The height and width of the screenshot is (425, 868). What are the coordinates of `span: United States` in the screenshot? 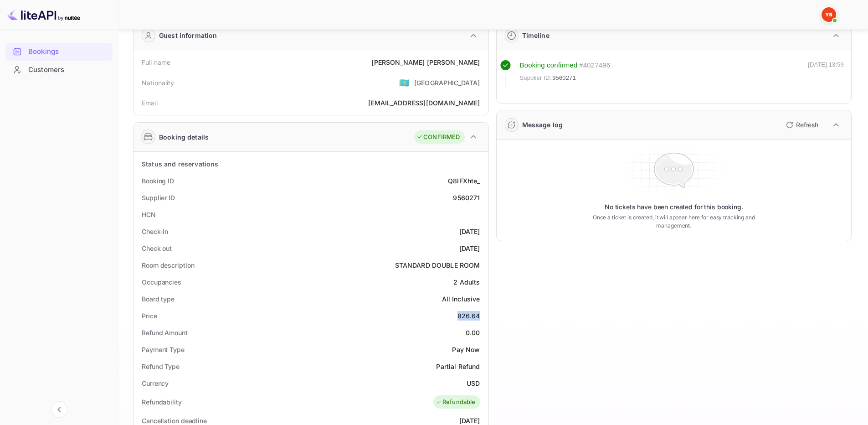 It's located at (404, 82).